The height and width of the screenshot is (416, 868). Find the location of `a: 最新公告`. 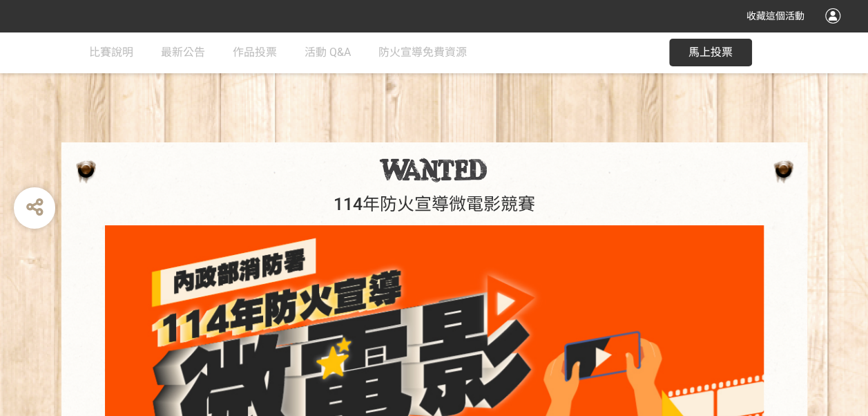

a: 最新公告 is located at coordinates (183, 53).